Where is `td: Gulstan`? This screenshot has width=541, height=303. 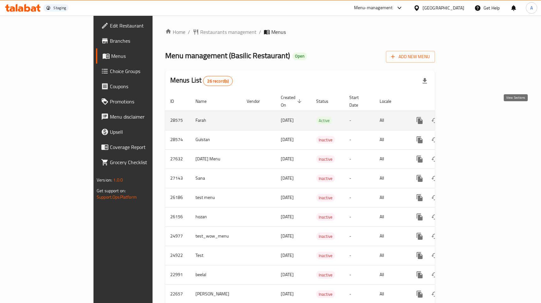 td: Gulstan is located at coordinates (216, 139).